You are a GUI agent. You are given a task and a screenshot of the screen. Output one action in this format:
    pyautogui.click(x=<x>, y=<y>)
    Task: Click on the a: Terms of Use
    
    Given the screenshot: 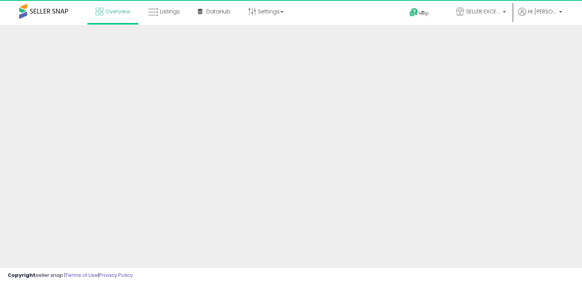 What is the action you would take?
    pyautogui.click(x=82, y=275)
    